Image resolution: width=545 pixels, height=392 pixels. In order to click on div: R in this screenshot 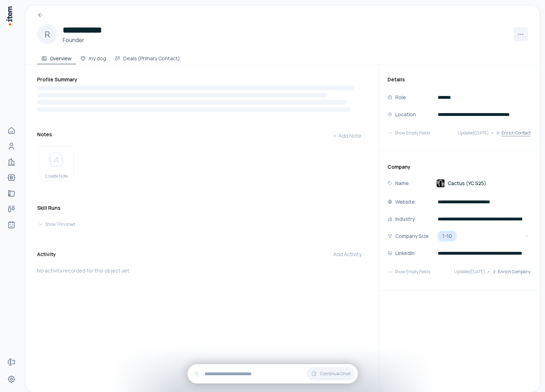, I will do `click(47, 34)`.